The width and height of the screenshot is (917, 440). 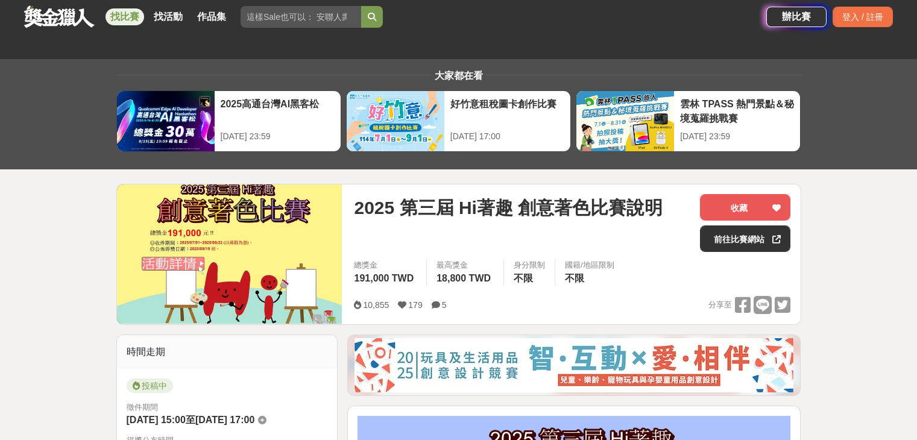 What do you see at coordinates (230, 254) in the screenshot?
I see `img: Cover Image` at bounding box center [230, 254].